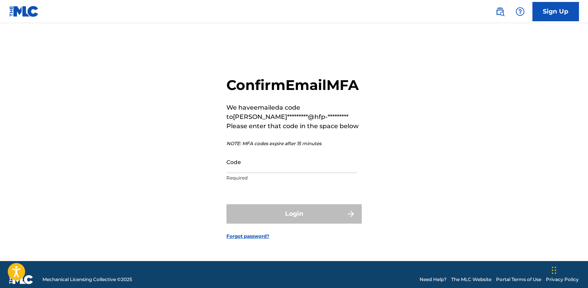 The width and height of the screenshot is (588, 288). I want to click on a: Portal Terms of Use, so click(518, 280).